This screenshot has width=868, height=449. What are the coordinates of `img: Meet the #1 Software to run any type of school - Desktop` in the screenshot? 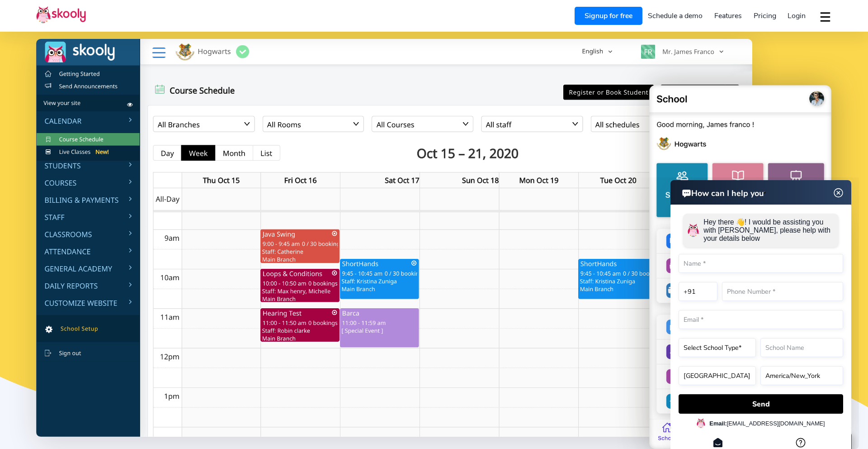 It's located at (394, 237).